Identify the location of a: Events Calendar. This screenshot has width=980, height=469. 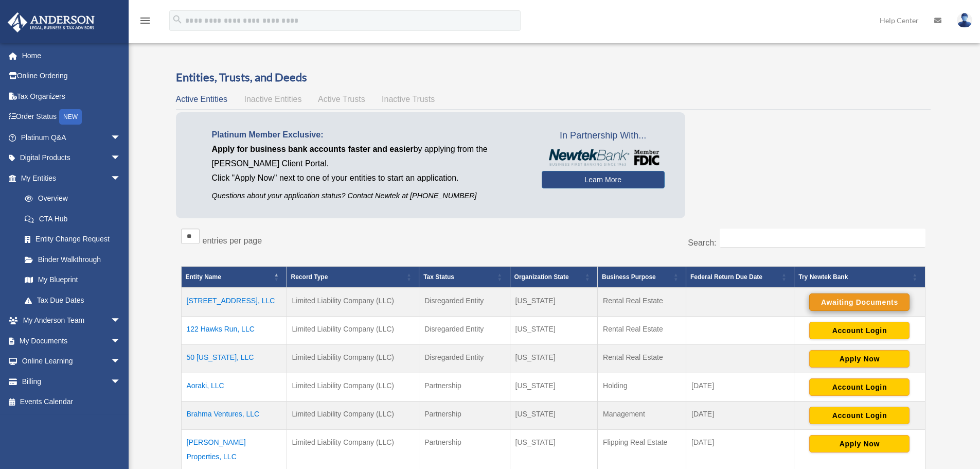
(71, 402).